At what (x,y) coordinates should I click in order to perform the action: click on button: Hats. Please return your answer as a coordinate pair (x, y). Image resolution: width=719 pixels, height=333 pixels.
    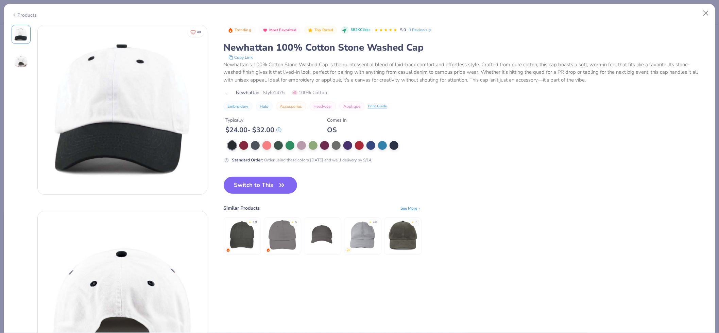
    Looking at the image, I should click on (264, 106).